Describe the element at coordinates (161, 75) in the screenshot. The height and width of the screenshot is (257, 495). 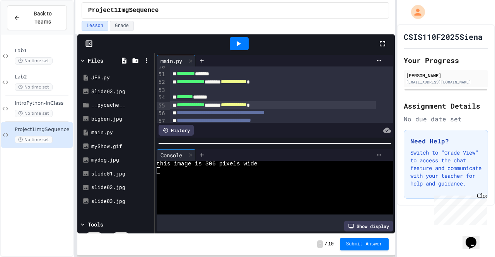
I see `div: 51` at that location.